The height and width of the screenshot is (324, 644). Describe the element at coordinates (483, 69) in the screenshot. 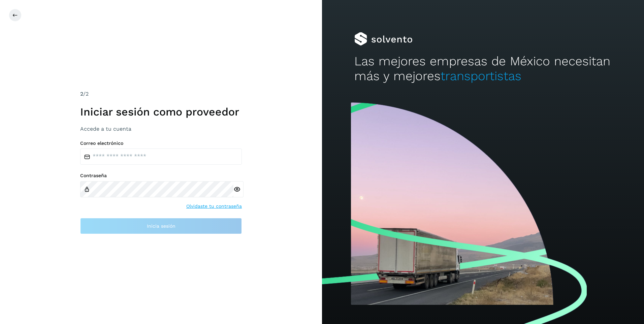

I see `h2: Las mejores empresas de México necesitan más y mejores` at that location.